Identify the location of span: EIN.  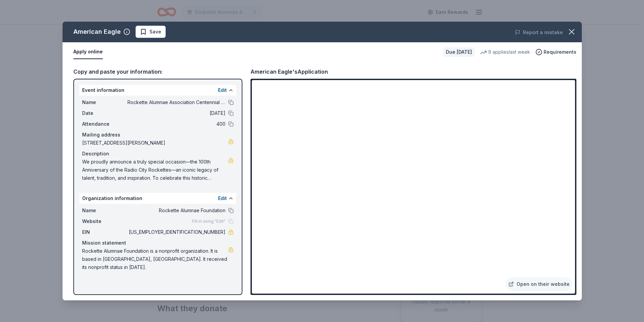
(105, 232).